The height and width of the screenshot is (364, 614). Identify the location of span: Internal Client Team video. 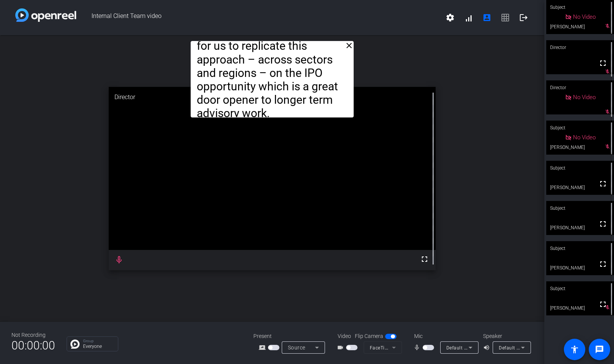
(258, 17).